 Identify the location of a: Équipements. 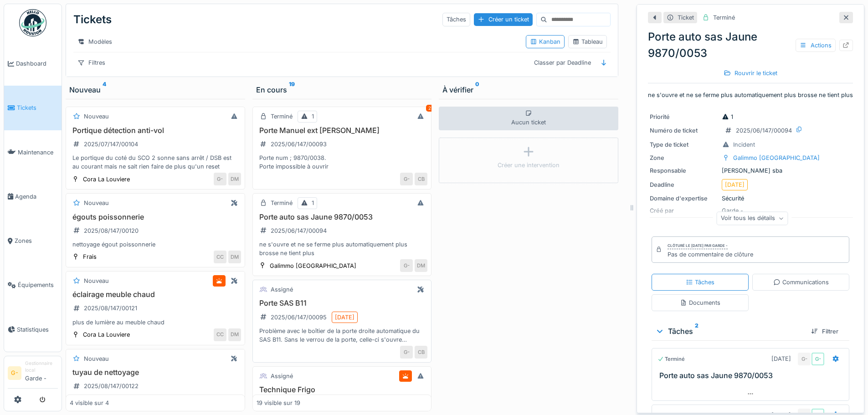
(33, 285).